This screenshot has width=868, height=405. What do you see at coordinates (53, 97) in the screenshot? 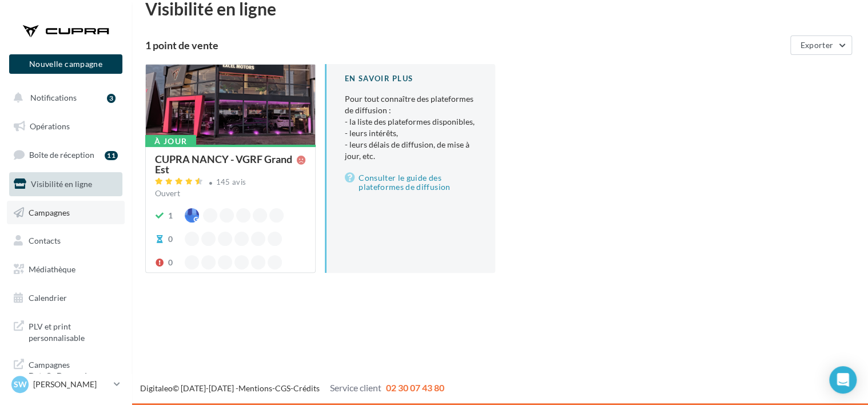
I see `span: Notifications` at bounding box center [53, 97].